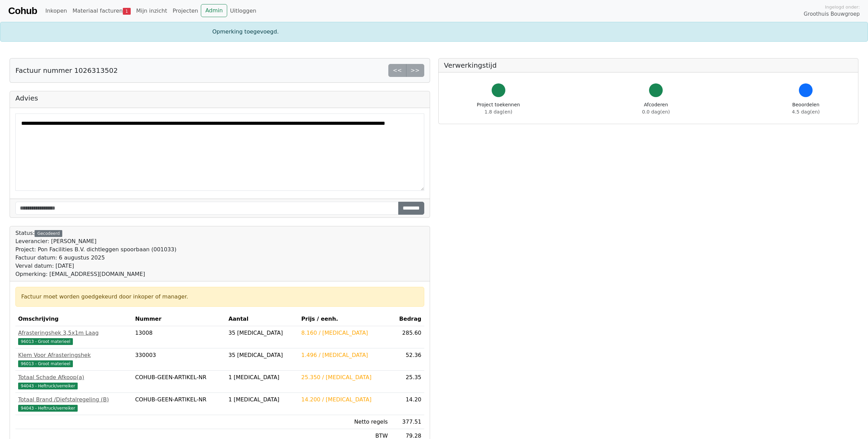  I want to click on a: Totaal Schade Afkoop(a)94043 - Heftruck/verreiker, so click(74, 381).